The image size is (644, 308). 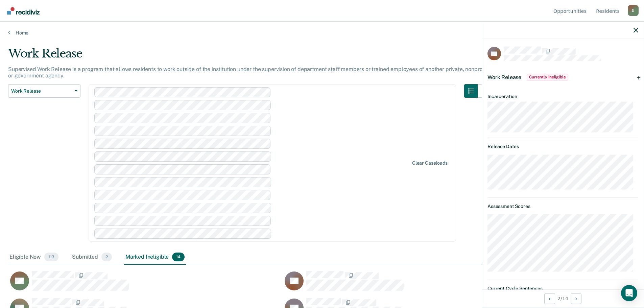 What do you see at coordinates (24, 11) in the screenshot?
I see `img: Recidiviz` at bounding box center [24, 11].